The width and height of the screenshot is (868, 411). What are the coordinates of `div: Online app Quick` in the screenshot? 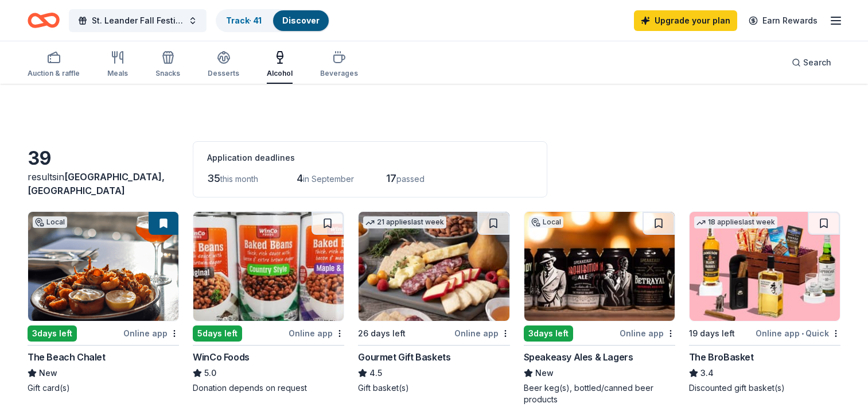 It's located at (798, 333).